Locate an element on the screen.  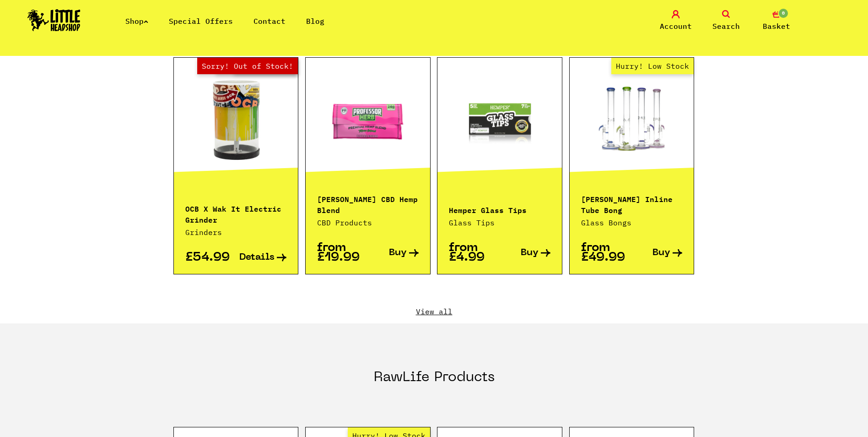
a: Hurry! Low Stock is located at coordinates (632, 119).